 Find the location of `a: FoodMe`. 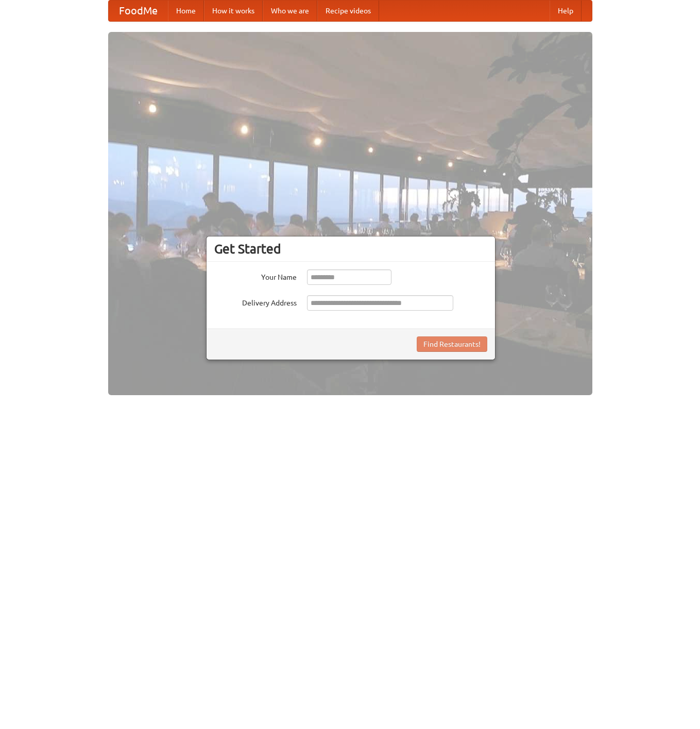

a: FoodMe is located at coordinates (139, 11).